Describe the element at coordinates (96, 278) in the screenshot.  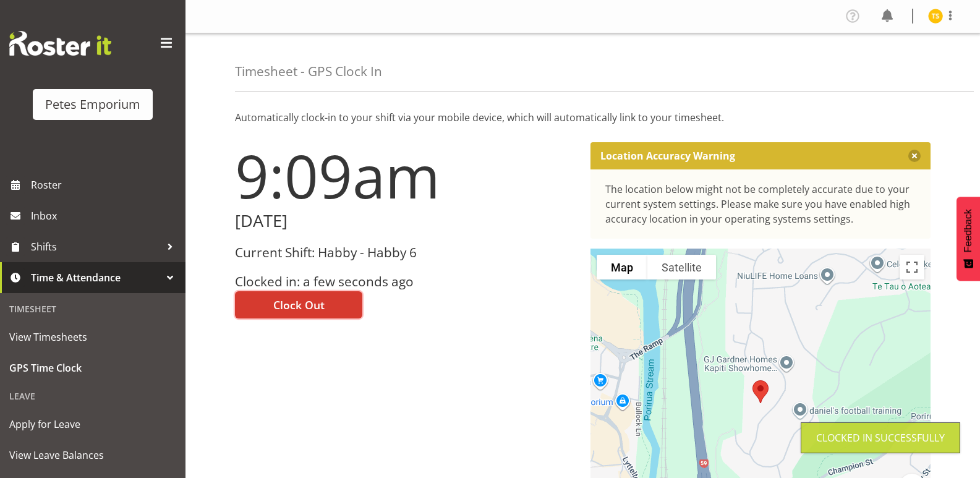
I see `span: Time & Attendance` at that location.